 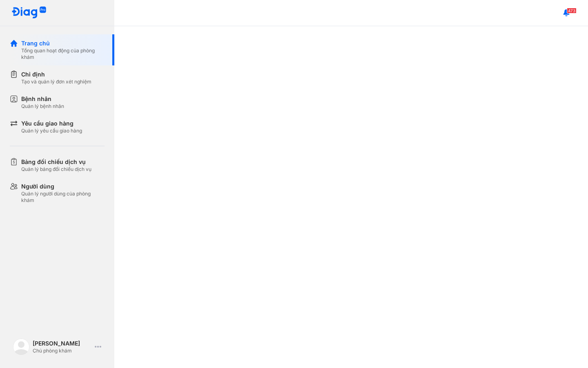 What do you see at coordinates (572, 10) in the screenshot?
I see `span: 473` at bounding box center [572, 10].